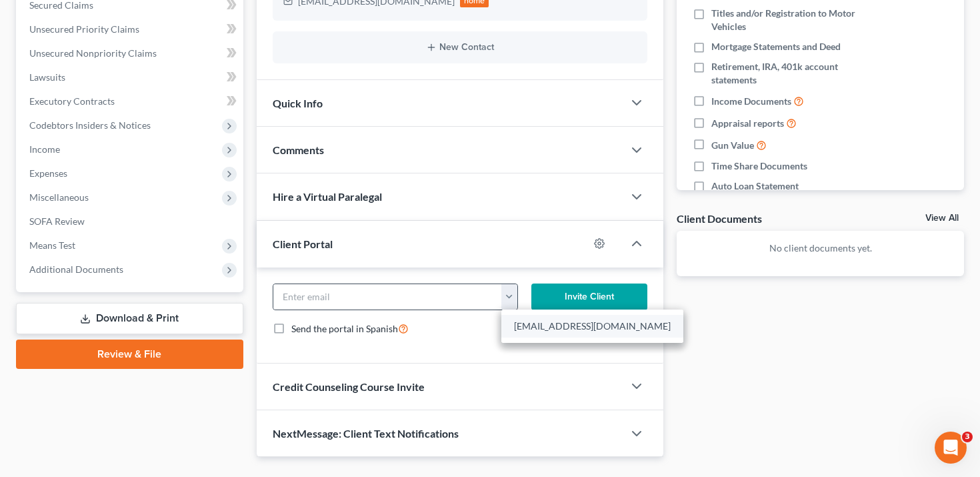  Describe the element at coordinates (90, 124) in the screenshot. I see `span: Codebtors Insiders & Notices` at that location.